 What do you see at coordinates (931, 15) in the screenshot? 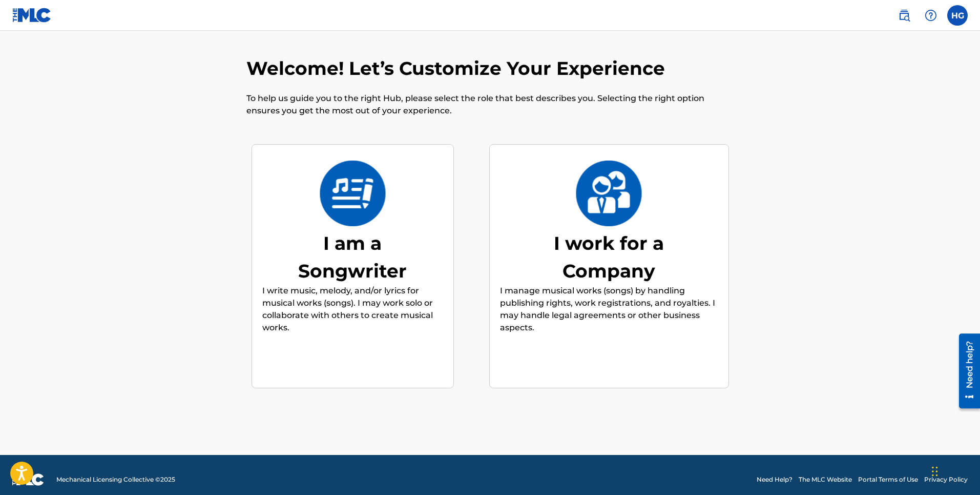
I see `img: help` at bounding box center [931, 15].